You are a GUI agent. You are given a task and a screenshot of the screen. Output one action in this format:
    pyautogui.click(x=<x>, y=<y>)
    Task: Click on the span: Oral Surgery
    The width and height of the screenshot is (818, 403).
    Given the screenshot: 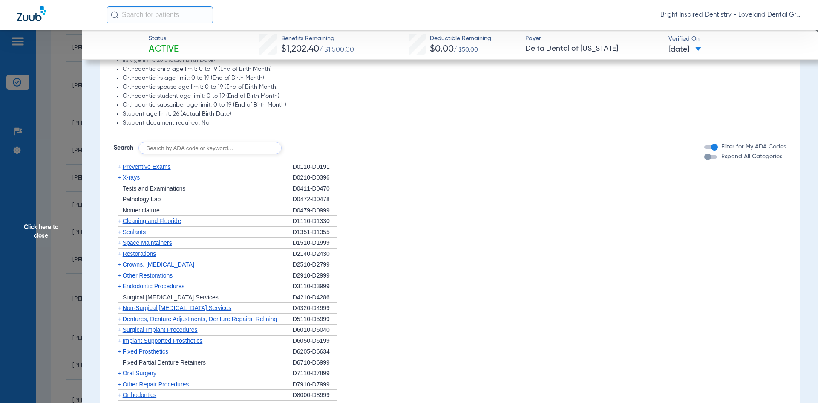 What is the action you would take?
    pyautogui.click(x=139, y=373)
    